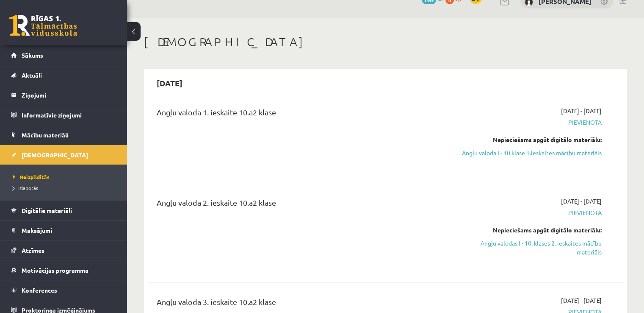  What do you see at coordinates (25, 188) in the screenshot?
I see `span: Izlabotās` at bounding box center [25, 188].